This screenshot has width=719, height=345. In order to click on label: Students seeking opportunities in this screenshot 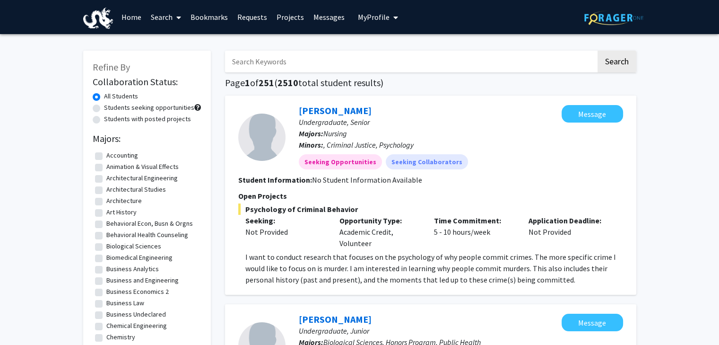, I will do `click(149, 107)`.